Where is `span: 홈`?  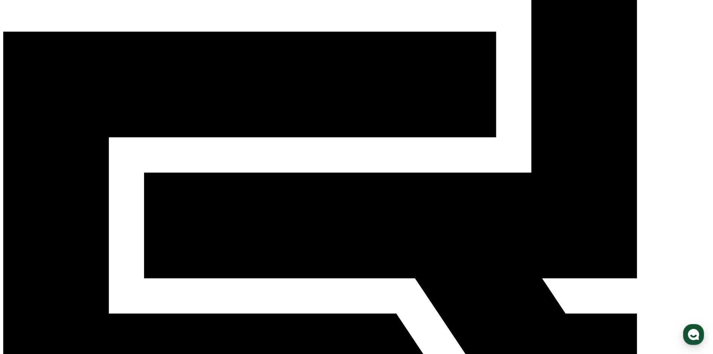 span: 홈 is located at coordinates (26, 251).